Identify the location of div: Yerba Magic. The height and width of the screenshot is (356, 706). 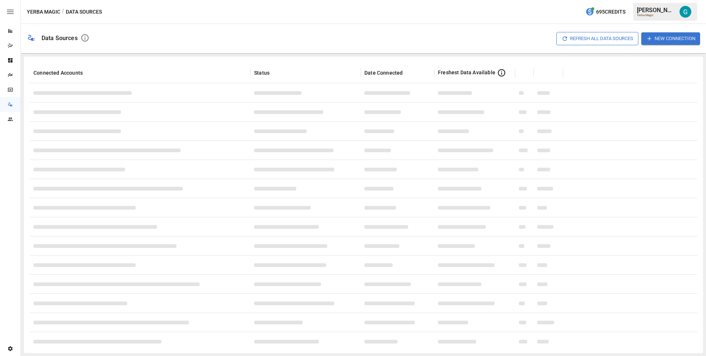
(656, 15).